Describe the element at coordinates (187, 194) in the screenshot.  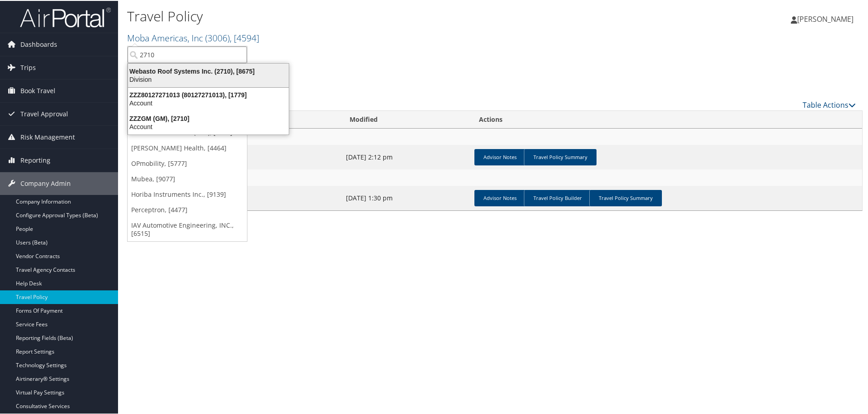
I see `a: Horiba Instruments Inc., [9139]` at that location.